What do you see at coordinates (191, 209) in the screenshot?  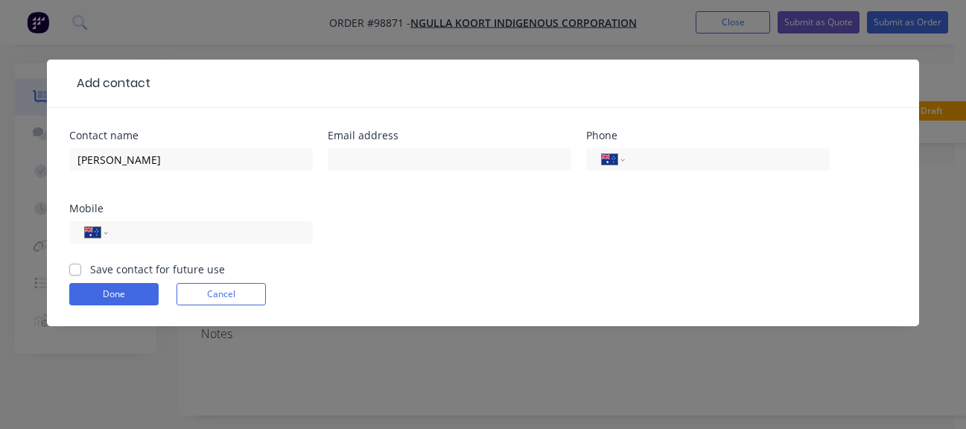 I see `div: Mobile` at bounding box center [191, 209].